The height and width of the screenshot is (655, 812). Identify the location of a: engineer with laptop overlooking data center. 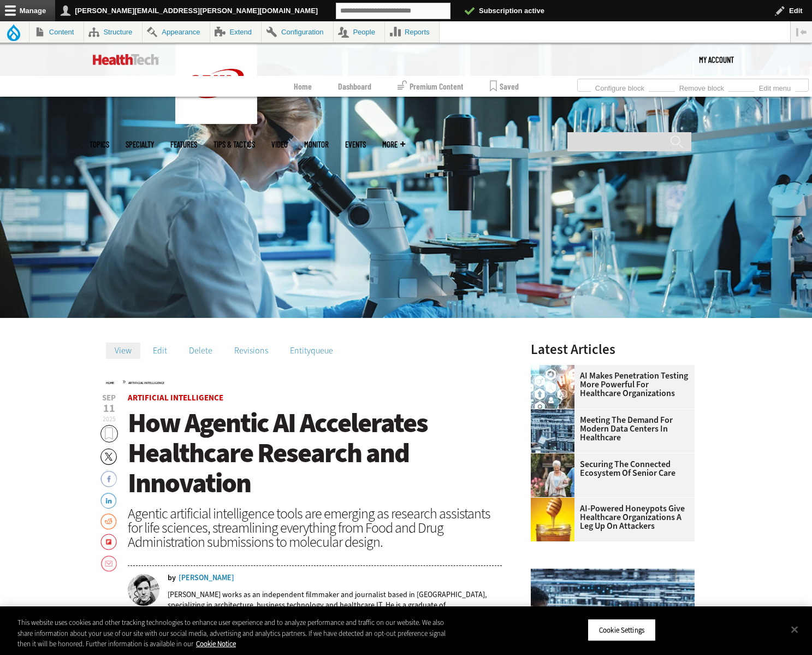
(555, 414).